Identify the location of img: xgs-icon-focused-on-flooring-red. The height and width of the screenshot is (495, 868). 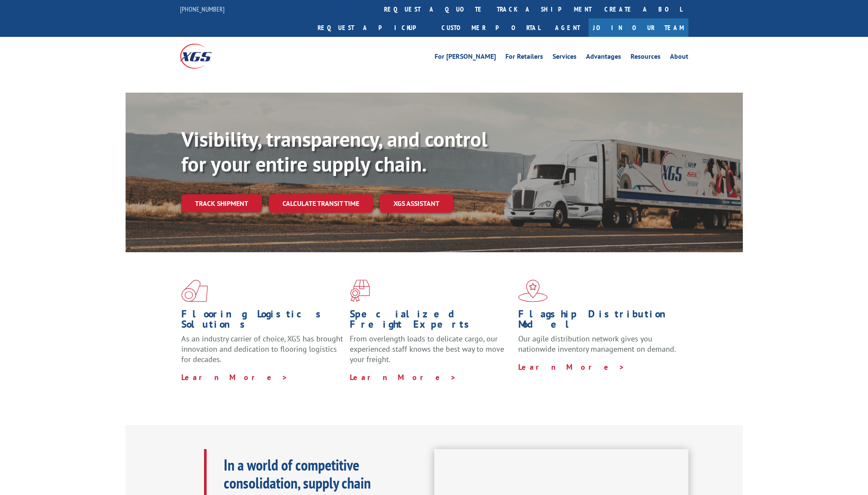
(360, 290).